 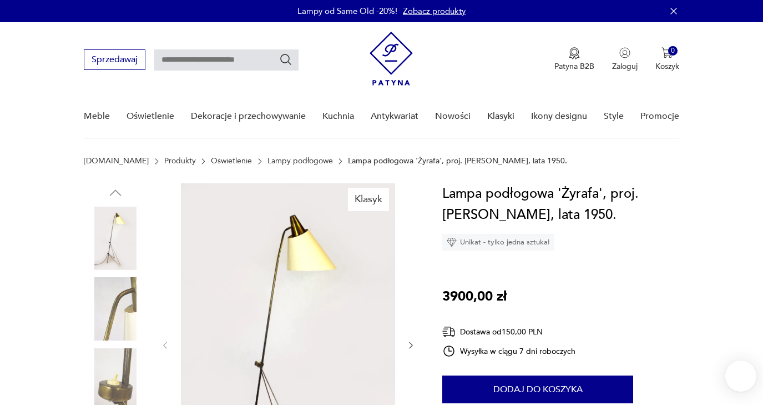 What do you see at coordinates (625, 59) in the screenshot?
I see `button: Zaloguj` at bounding box center [625, 59].